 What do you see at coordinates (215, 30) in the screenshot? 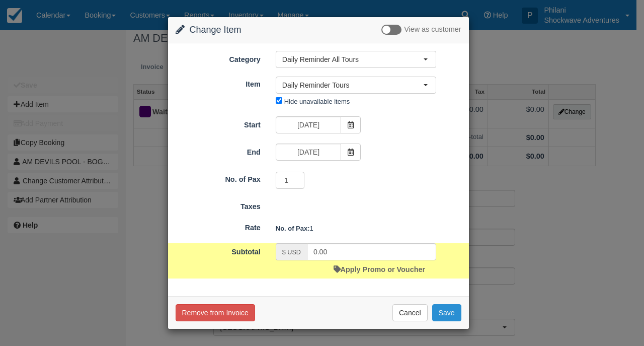
I see `span: Change Item` at bounding box center [215, 30].